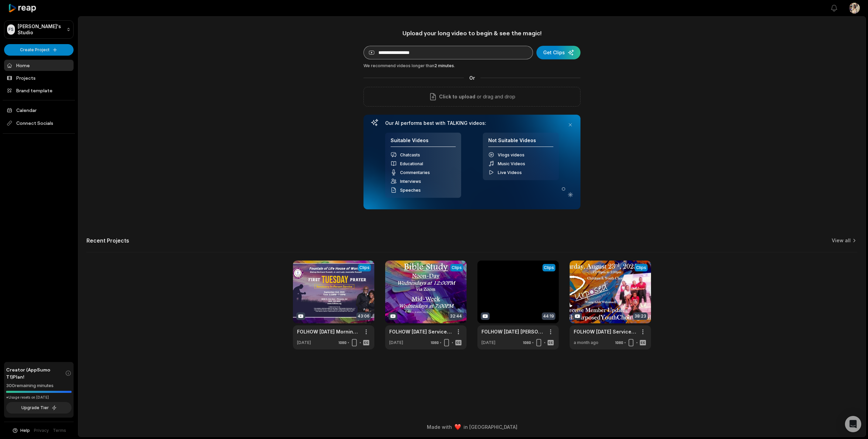 This screenshot has height=439, width=868. What do you see at coordinates (39, 90) in the screenshot?
I see `a: Brand template` at bounding box center [39, 90].